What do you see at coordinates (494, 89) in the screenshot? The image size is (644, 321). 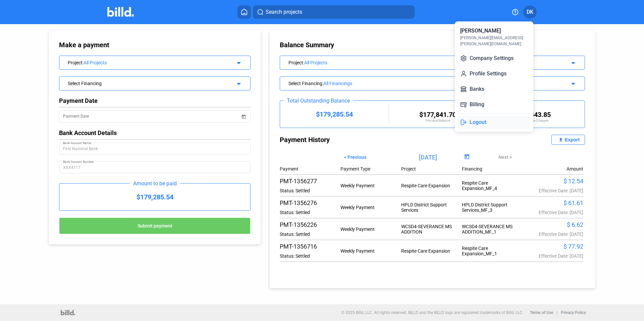 I see `button: Banks` at bounding box center [494, 89].